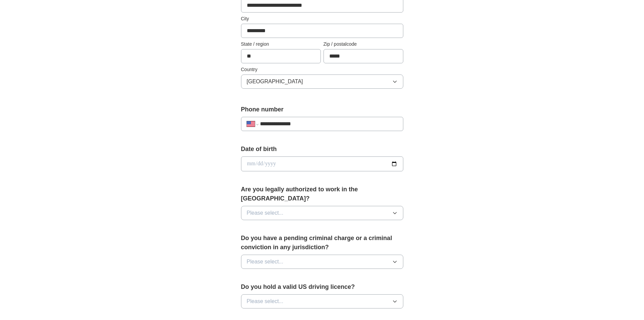 The height and width of the screenshot is (320, 644). What do you see at coordinates (322, 149) in the screenshot?
I see `label: Date of birth` at bounding box center [322, 149].